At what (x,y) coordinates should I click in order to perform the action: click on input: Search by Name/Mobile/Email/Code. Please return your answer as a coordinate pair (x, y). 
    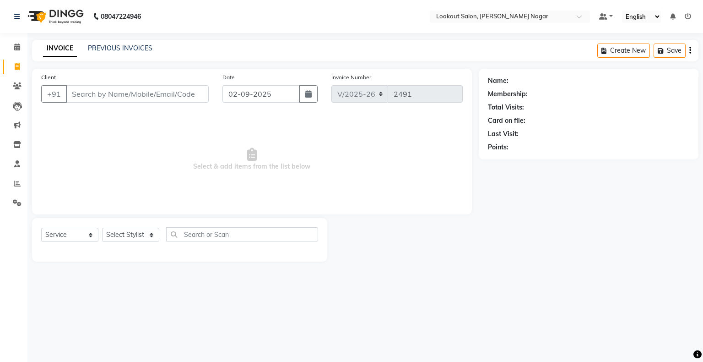
    Looking at the image, I should click on (137, 94).